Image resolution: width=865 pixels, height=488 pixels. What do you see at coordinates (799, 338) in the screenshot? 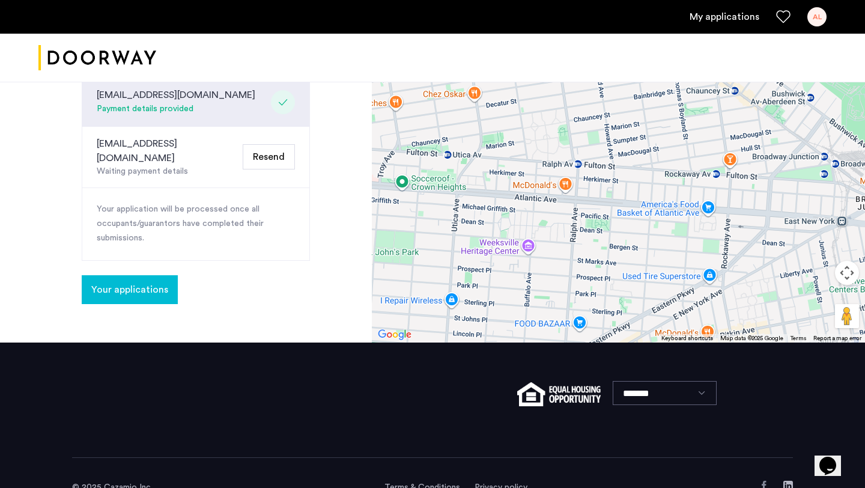
I see `a: Terms (opens in new tab)` at bounding box center [799, 338].